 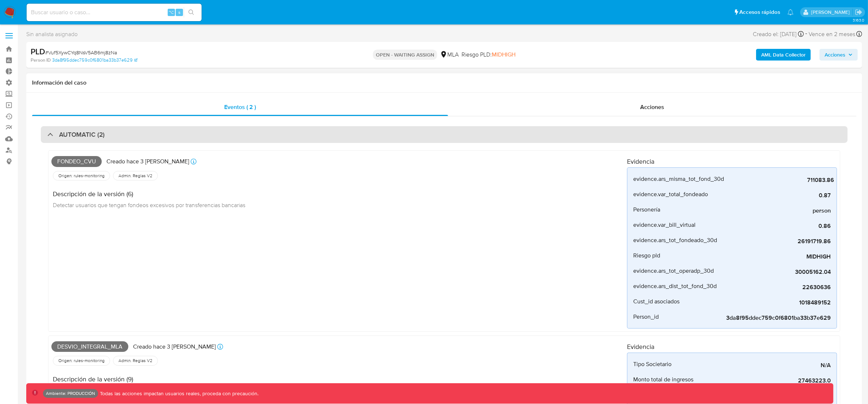 What do you see at coordinates (859, 12) in the screenshot?
I see `a: Salir` at bounding box center [859, 12].